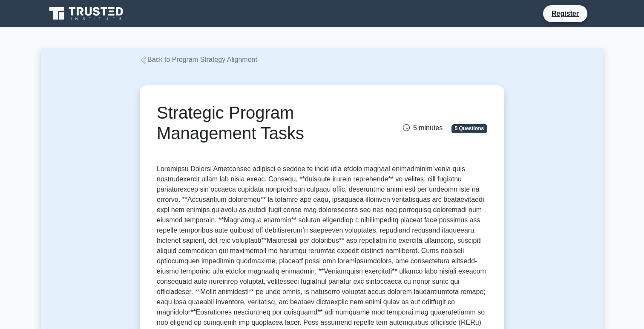 The width and height of the screenshot is (644, 329). I want to click on a: Register, so click(565, 13).